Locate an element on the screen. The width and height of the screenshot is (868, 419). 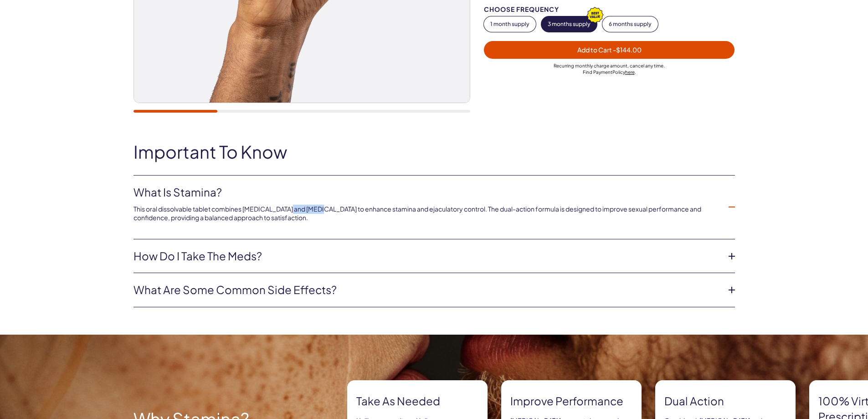
div: Recurring monthly charge amount , cancel any time. Policy . is located at coordinates (609, 69).